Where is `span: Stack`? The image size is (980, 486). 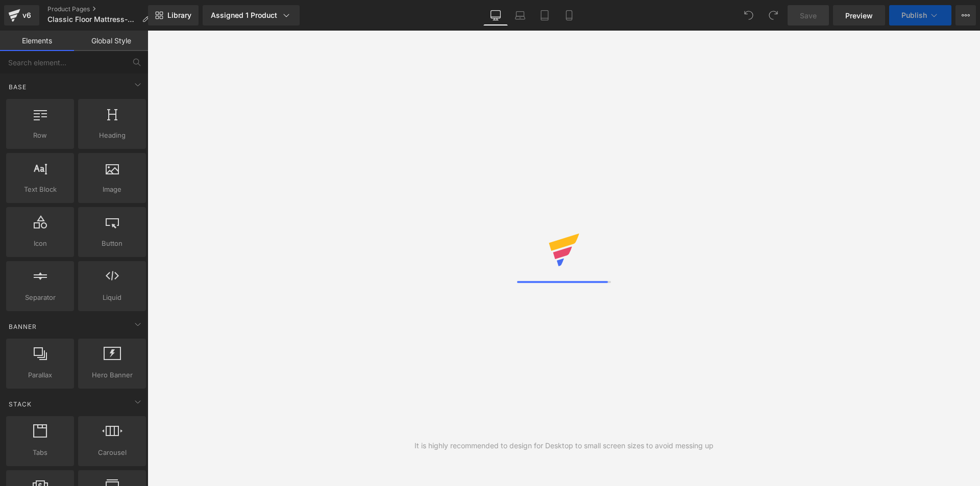
span: Stack is located at coordinates (20, 404).